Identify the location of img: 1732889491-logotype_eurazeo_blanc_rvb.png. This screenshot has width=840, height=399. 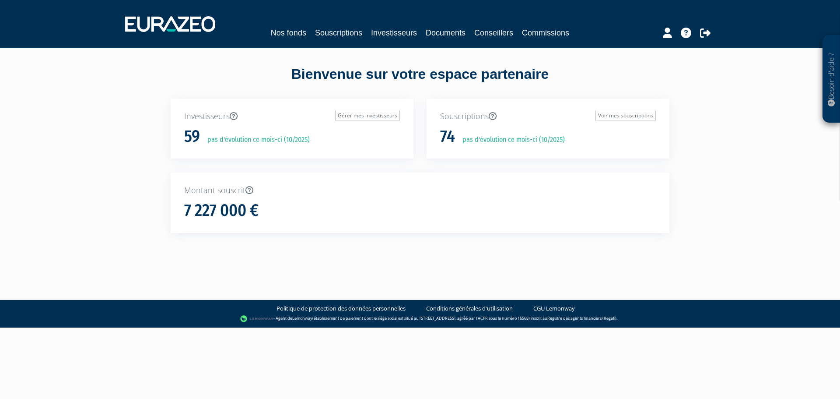
(170, 24).